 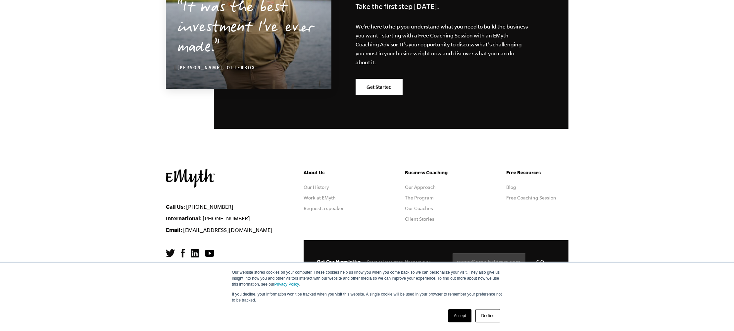 What do you see at coordinates (419, 198) in the screenshot?
I see `a: The Program` at bounding box center [419, 198].